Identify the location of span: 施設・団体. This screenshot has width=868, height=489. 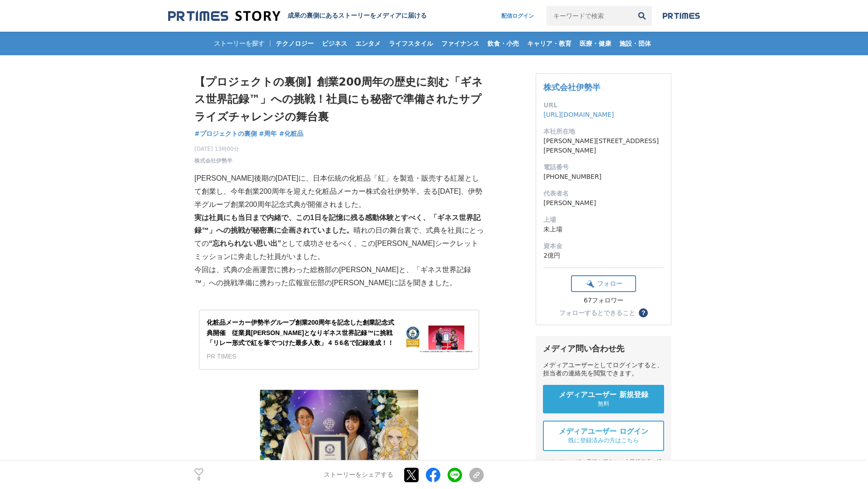
(635, 44).